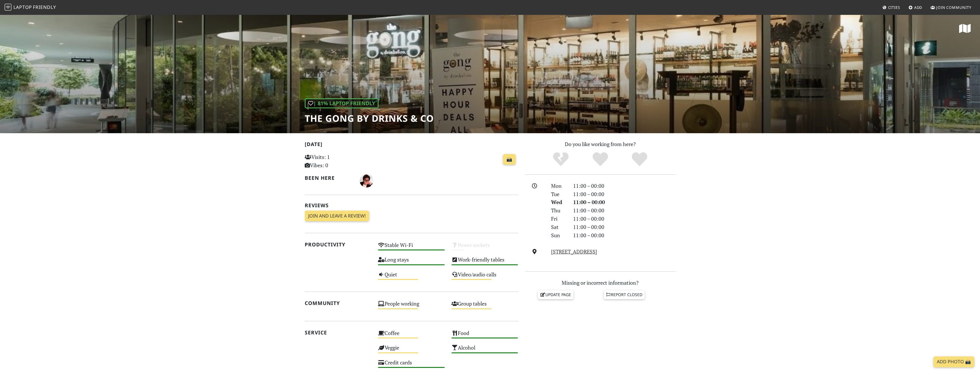 The width and height of the screenshot is (980, 373). I want to click on h2: Reviews, so click(411, 206).